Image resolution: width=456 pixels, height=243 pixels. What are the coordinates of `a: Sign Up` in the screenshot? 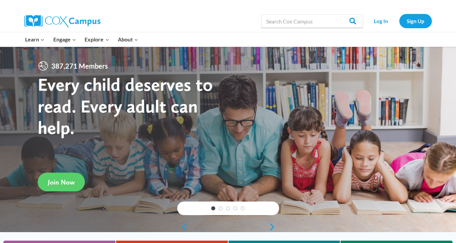 It's located at (416, 21).